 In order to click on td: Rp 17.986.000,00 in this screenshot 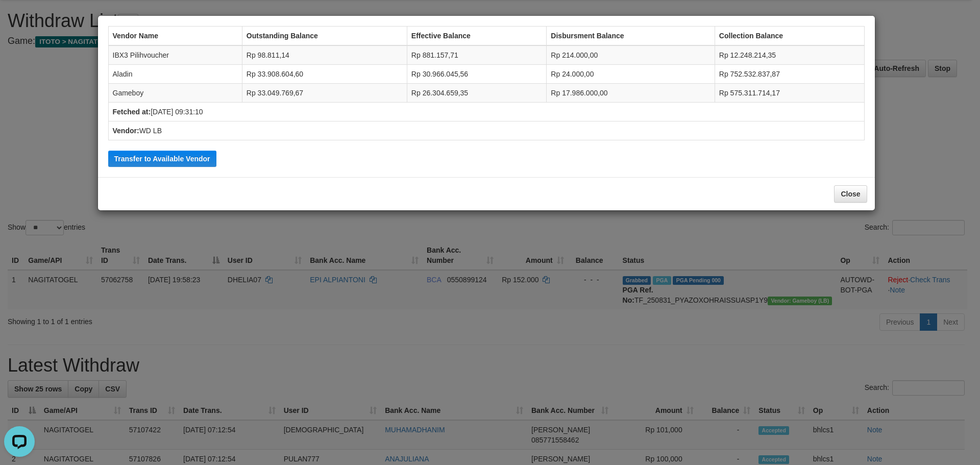, I will do `click(630, 93)`.